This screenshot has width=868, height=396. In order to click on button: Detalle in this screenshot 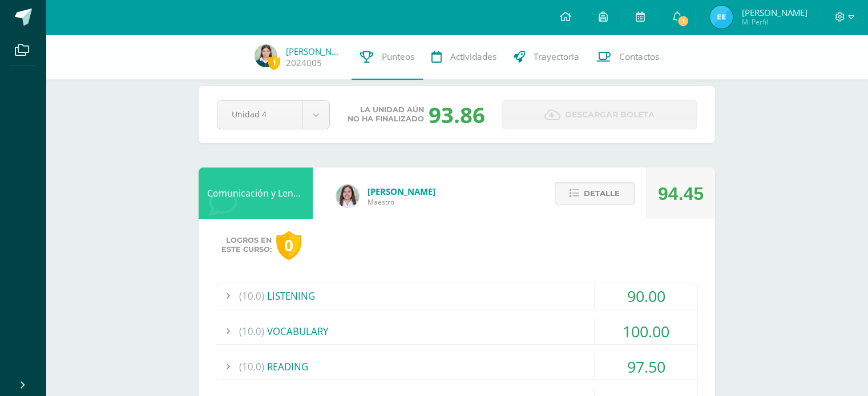, I will do `click(594, 193)`.